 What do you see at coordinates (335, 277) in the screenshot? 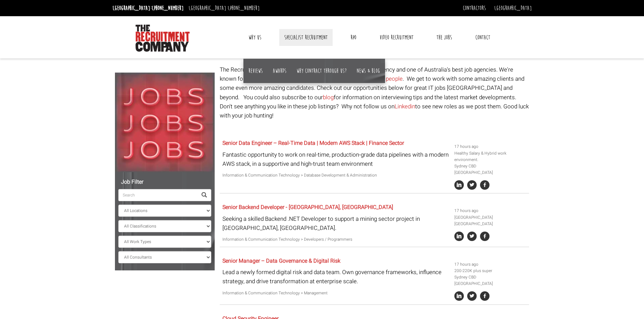
I see `p: Lead a newly formed digital risk and data team. Own governance frameworks, influence strategy, an...` at bounding box center [335, 277].